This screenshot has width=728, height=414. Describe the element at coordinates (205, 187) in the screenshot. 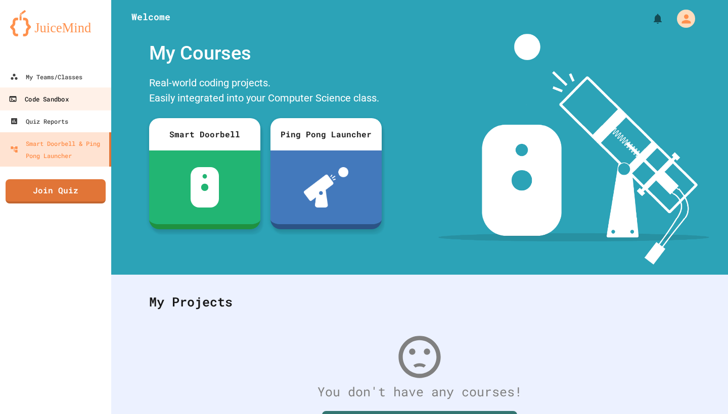

I see `img: sdb-white.svg` at that location.